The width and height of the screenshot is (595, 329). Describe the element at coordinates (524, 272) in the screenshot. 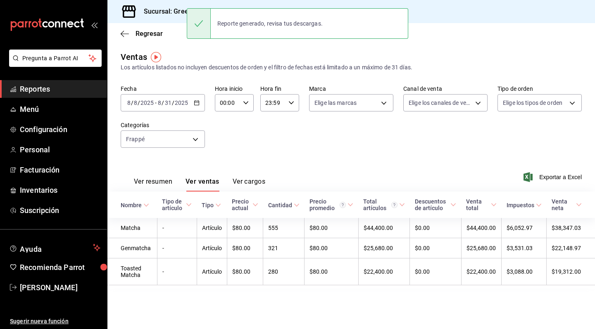

I see `td: $3,088.00` at that location.